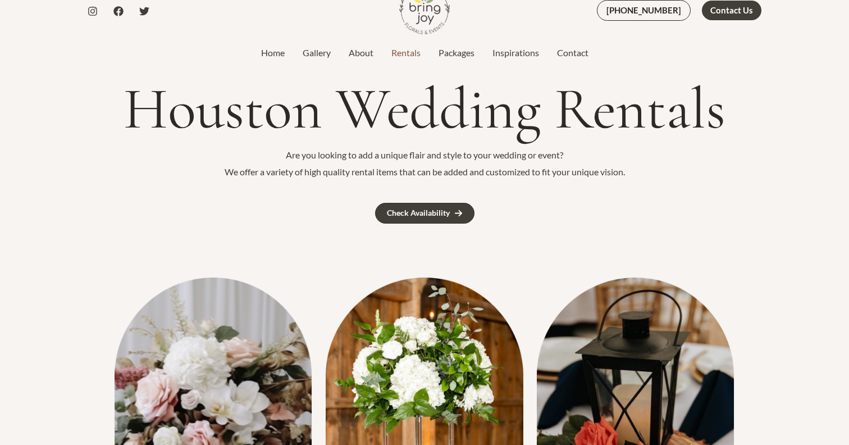 This screenshot has height=445, width=849. What do you see at coordinates (573, 53) in the screenshot?
I see `a: Contact` at bounding box center [573, 53].